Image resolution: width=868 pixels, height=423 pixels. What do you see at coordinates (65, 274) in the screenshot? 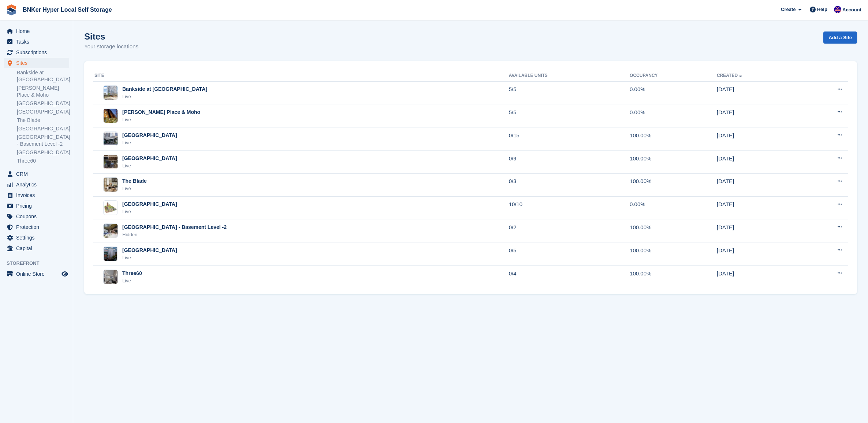
I see `a: Preview store` at bounding box center [65, 274].